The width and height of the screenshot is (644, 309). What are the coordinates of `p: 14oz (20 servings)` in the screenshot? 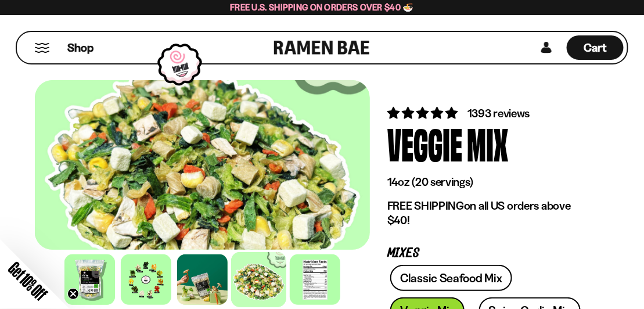 It's located at (489, 182).